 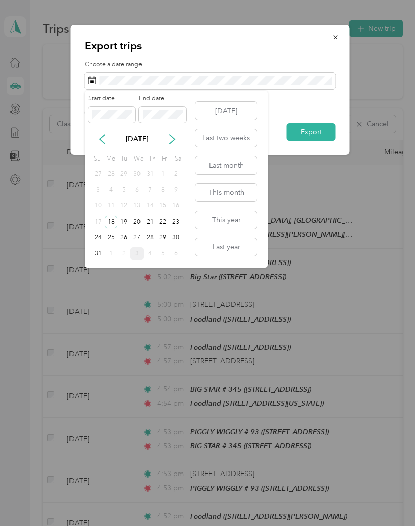 What do you see at coordinates (210, 65) in the screenshot?
I see `label: Choose a date range` at bounding box center [210, 65].